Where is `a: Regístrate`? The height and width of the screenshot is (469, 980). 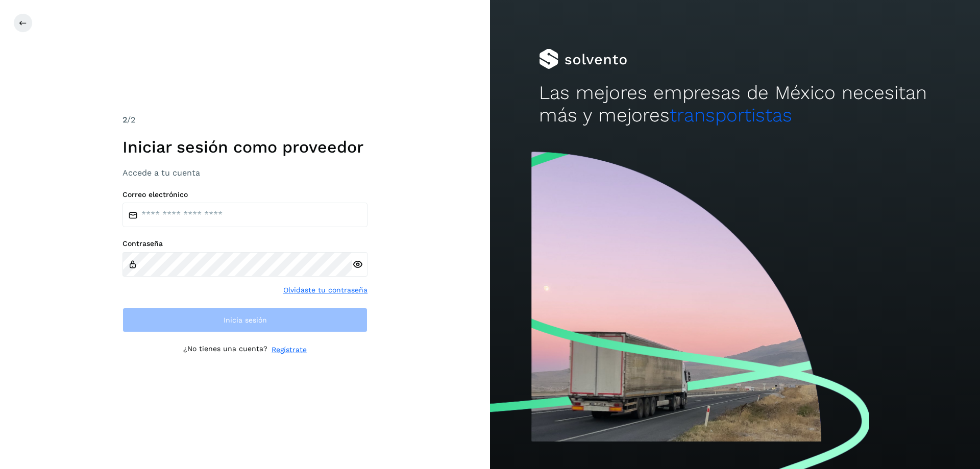 a: Regístrate is located at coordinates (289, 350).